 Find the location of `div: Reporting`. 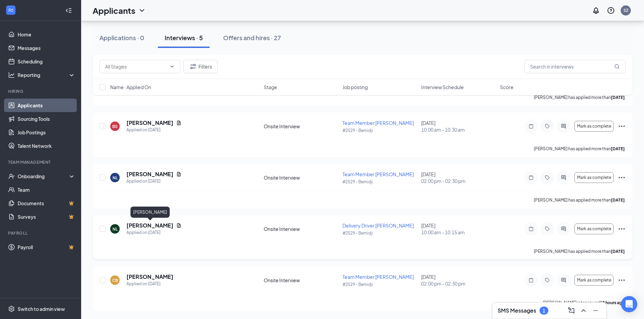

div: Reporting is located at coordinates (47, 75).